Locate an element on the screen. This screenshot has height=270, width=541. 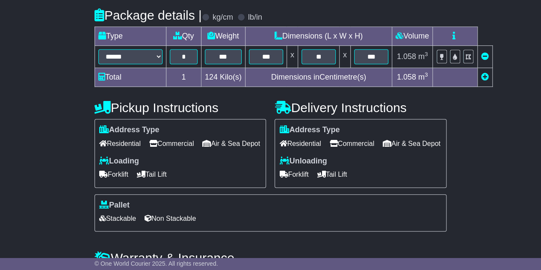
label: kg/cm is located at coordinates (223, 18).